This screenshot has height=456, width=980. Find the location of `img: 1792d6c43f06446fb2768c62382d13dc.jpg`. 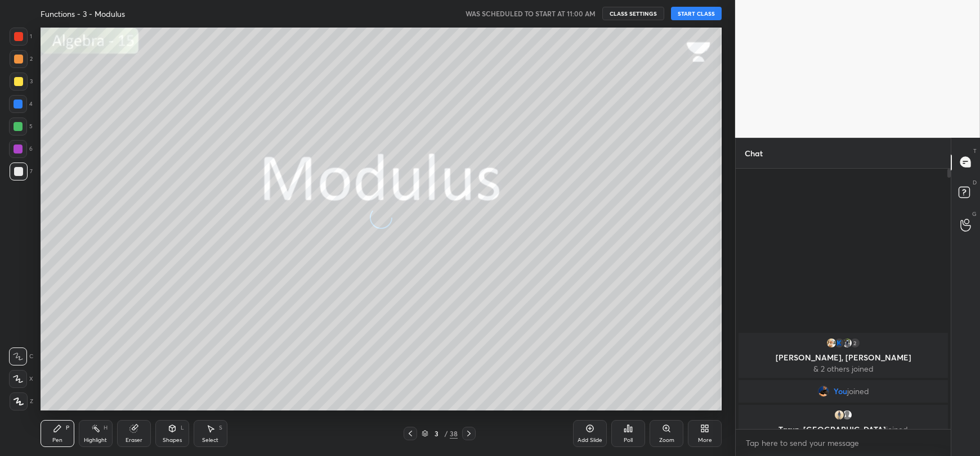

img: 1792d6c43f06446fb2768c62382d13dc.jpg is located at coordinates (847, 343).